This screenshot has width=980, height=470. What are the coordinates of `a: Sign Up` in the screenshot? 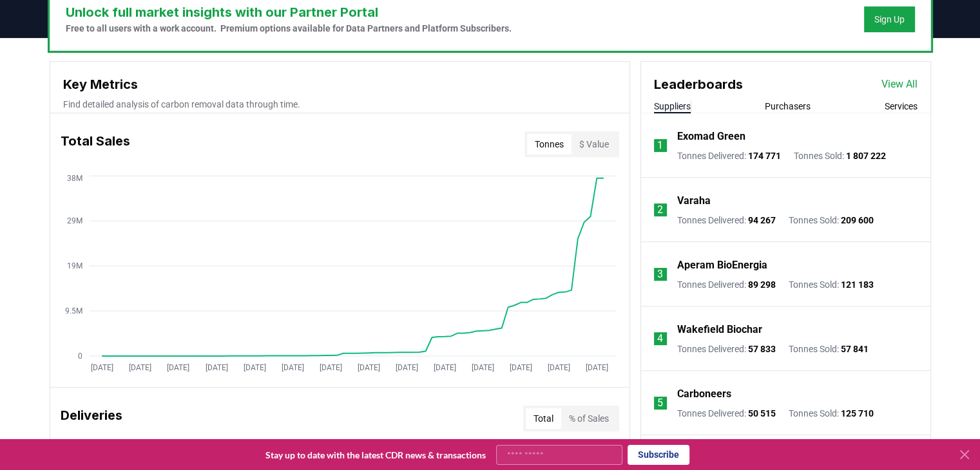 It's located at (889, 20).